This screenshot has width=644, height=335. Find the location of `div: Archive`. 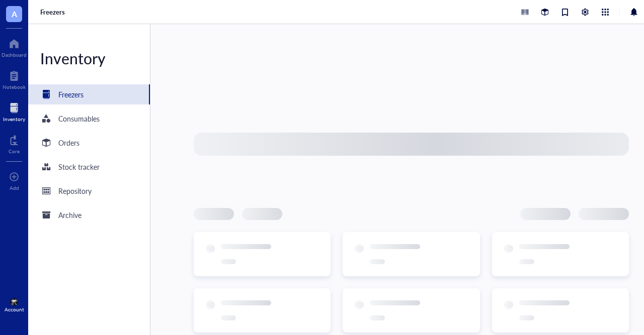

div: Archive is located at coordinates (70, 215).